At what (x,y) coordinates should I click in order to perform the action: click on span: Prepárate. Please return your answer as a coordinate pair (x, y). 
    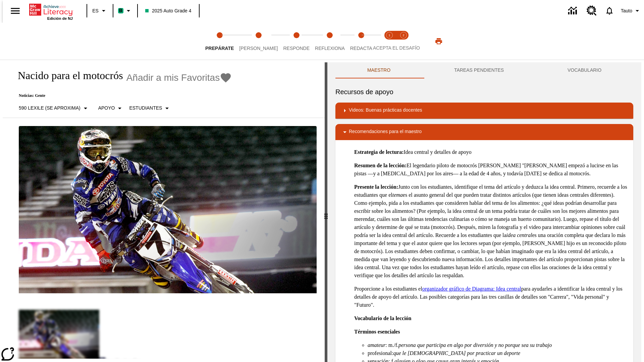
    Looking at the image, I should click on (219, 48).